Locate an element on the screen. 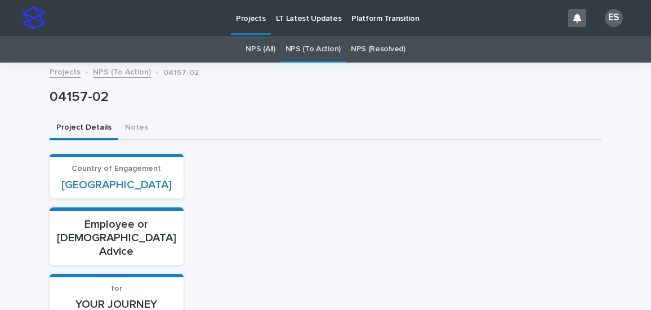  button: Notes is located at coordinates (136, 128).